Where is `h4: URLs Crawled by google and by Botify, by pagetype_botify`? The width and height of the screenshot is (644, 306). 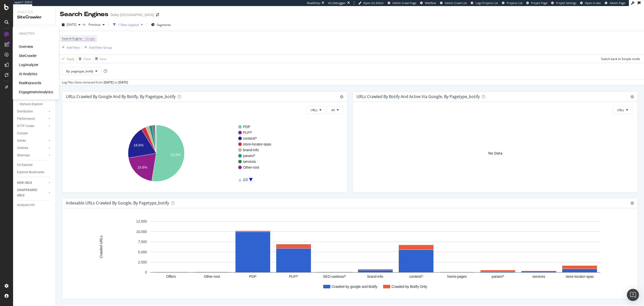 h4: URLs Crawled by google and by Botify, by pagetype_botify is located at coordinates (121, 96).